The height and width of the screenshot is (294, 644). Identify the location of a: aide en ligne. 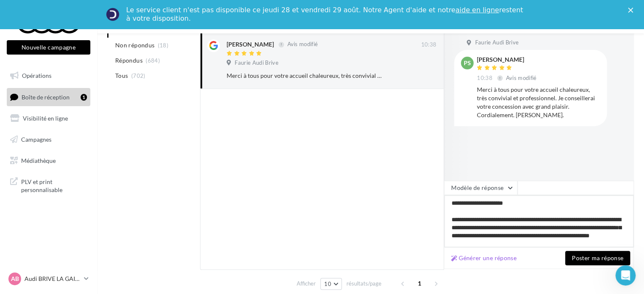
(477, 10).